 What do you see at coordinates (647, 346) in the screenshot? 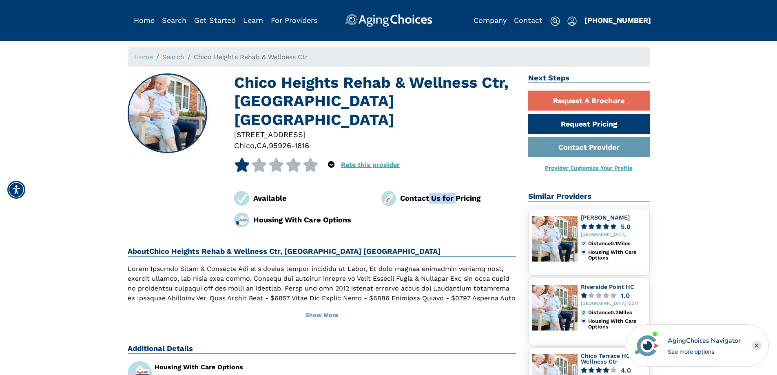
I see `img: avatar` at bounding box center [647, 346].